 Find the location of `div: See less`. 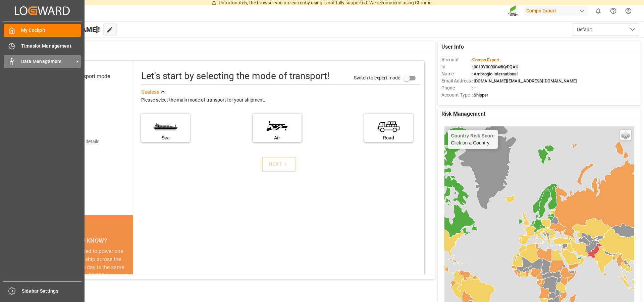

div: See less is located at coordinates (150, 92).